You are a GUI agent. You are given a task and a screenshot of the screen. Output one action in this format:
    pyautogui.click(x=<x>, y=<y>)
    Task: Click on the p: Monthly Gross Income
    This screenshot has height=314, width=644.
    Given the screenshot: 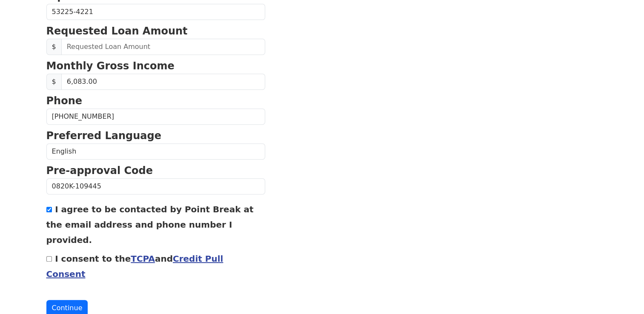 What is the action you would take?
    pyautogui.click(x=155, y=66)
    